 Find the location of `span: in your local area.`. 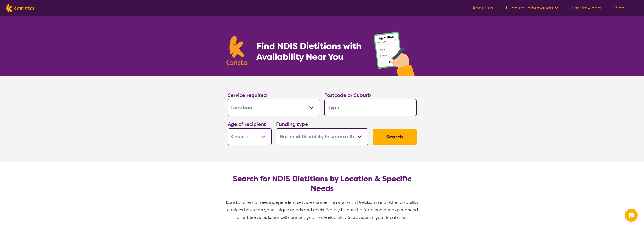

span: in your local area. is located at coordinates (389, 217).